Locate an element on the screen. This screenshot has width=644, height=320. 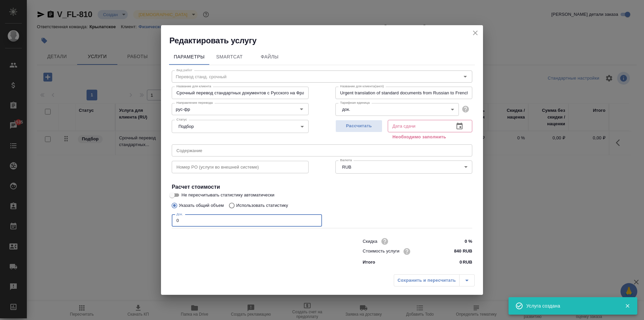
button: Закрыть is located at coordinates (627, 306).